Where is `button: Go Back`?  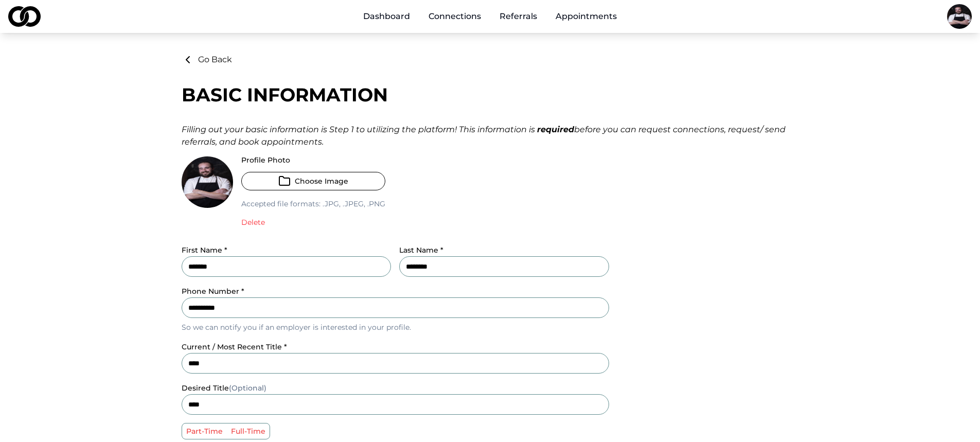 button: Go Back is located at coordinates (207, 60).